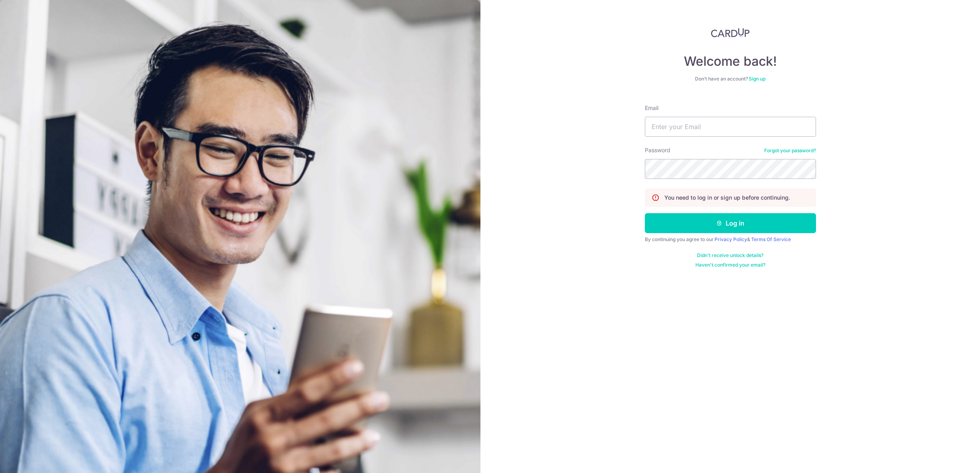 The image size is (980, 473). What do you see at coordinates (658, 150) in the screenshot?
I see `label: Password` at bounding box center [658, 150].